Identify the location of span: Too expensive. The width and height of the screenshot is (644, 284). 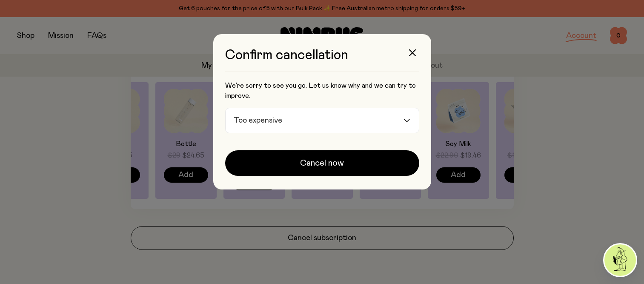
(257, 121).